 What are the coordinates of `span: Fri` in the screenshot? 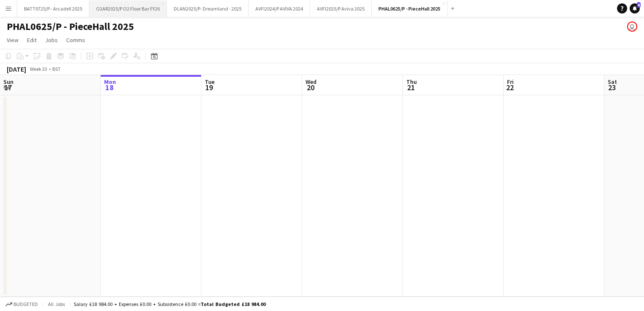 It's located at (510, 82).